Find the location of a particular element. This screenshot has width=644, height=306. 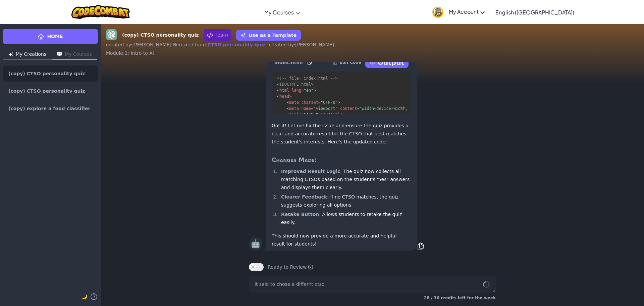

img: GPT-4 is located at coordinates (111, 35).